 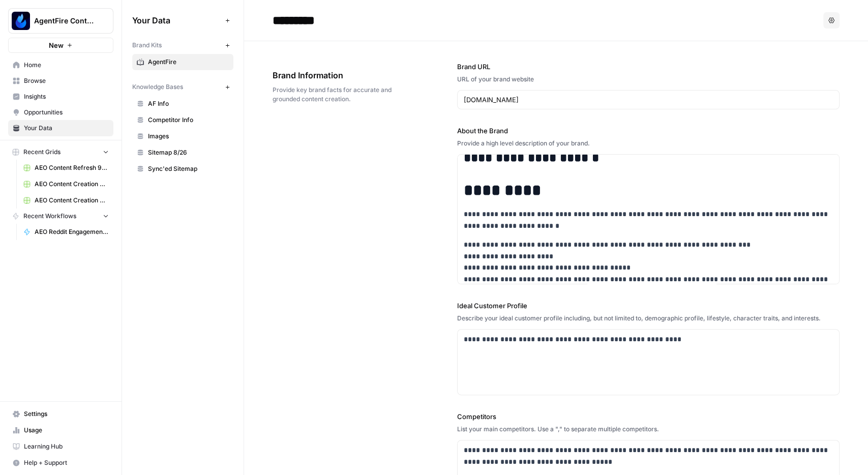 What do you see at coordinates (60, 152) in the screenshot?
I see `button: Recent Grids` at bounding box center [60, 152].